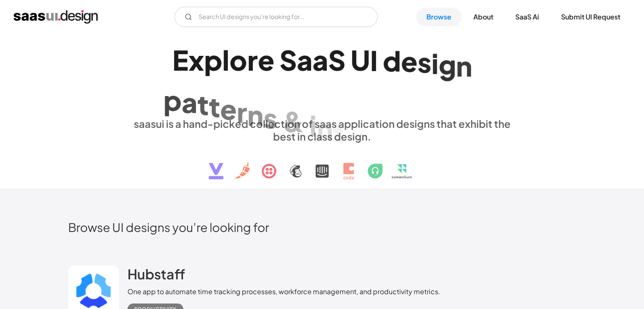 This screenshot has width=644, height=309. Describe the element at coordinates (56, 17) in the screenshot. I see `a: home` at that location.